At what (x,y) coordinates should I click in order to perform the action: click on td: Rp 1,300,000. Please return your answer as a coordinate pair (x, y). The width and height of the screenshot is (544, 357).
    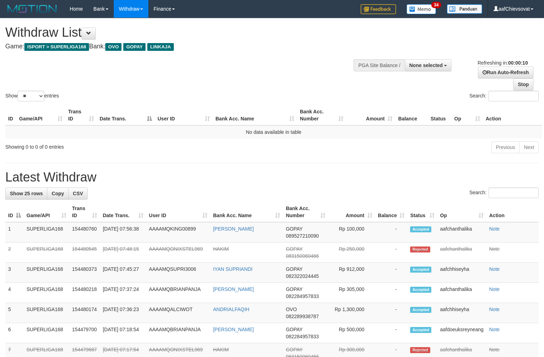
    Looking at the image, I should click on (351, 313).